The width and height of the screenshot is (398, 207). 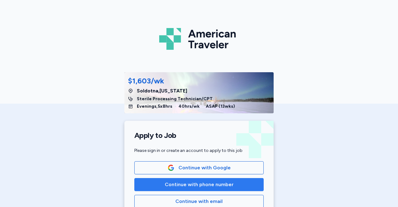 What do you see at coordinates (154, 106) in the screenshot?
I see `span: Evenings , 5 x 8 hrs` at bounding box center [154, 106].